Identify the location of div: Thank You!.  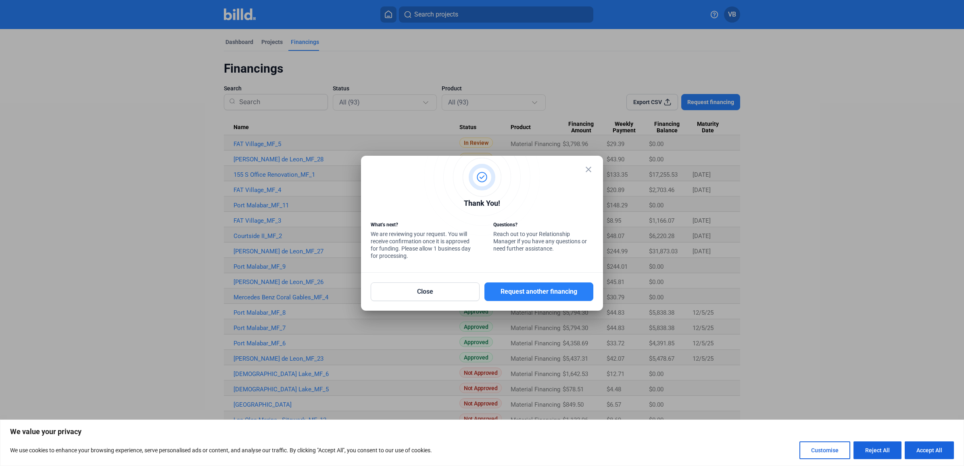
(482, 204).